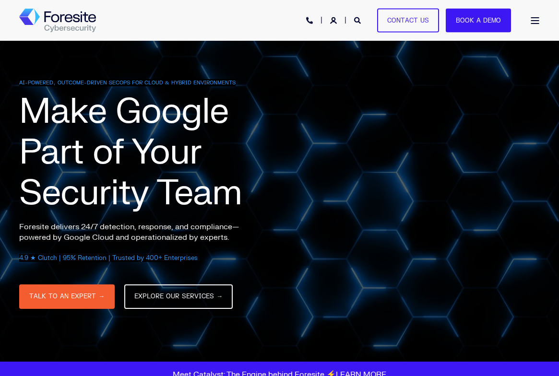  Describe the element at coordinates (127, 83) in the screenshot. I see `span: AI-POWERED, OUTCOME-DRIVEN SECOPS FOR CLOUD & HYBRID ENVIRONMENTS` at that location.